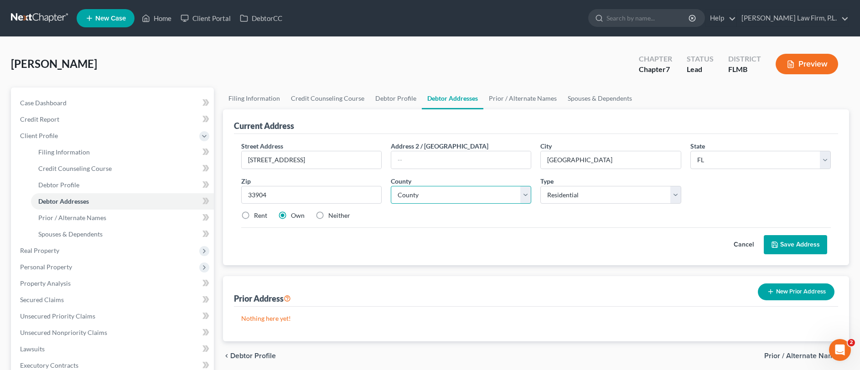 The image size is (860, 370). What do you see at coordinates (262, 146) in the screenshot?
I see `span: Street Address` at bounding box center [262, 146].